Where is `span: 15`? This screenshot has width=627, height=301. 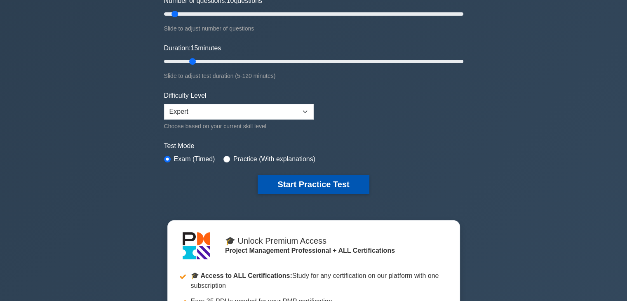
span: 15 is located at coordinates (194, 48).